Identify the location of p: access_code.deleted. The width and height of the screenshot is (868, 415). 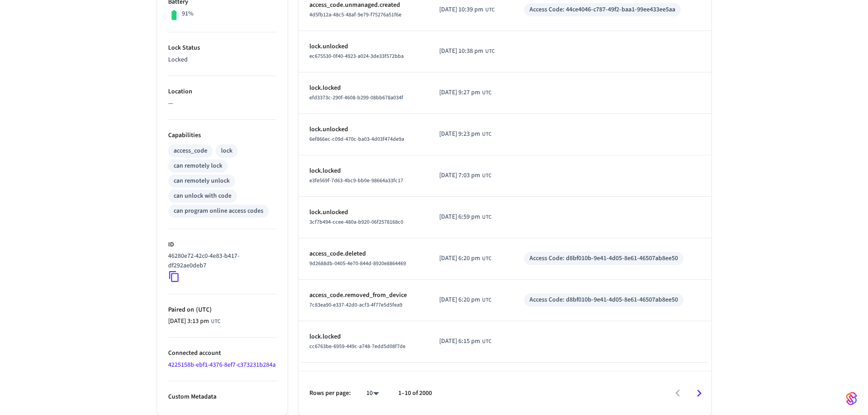
(364, 254).